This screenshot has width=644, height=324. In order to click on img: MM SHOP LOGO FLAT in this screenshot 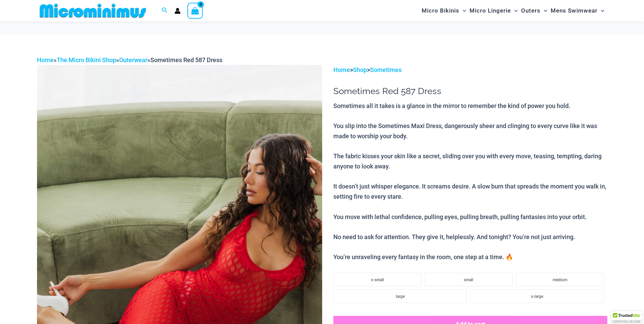, I will do `click(93, 11)`.